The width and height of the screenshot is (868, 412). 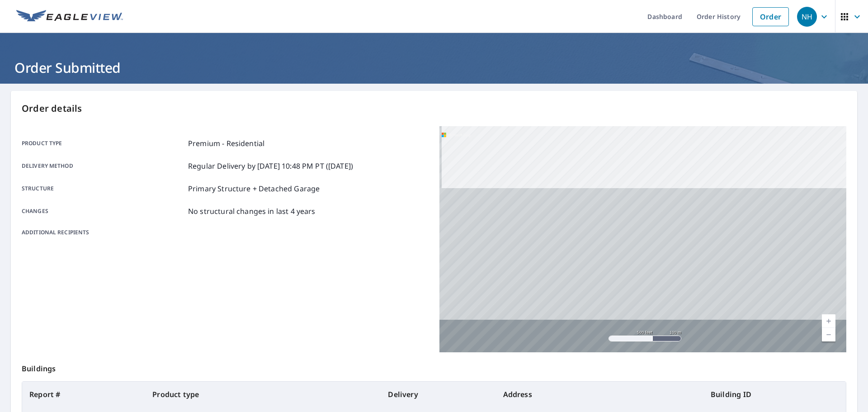 I want to click on th: Delivery, so click(x=438, y=394).